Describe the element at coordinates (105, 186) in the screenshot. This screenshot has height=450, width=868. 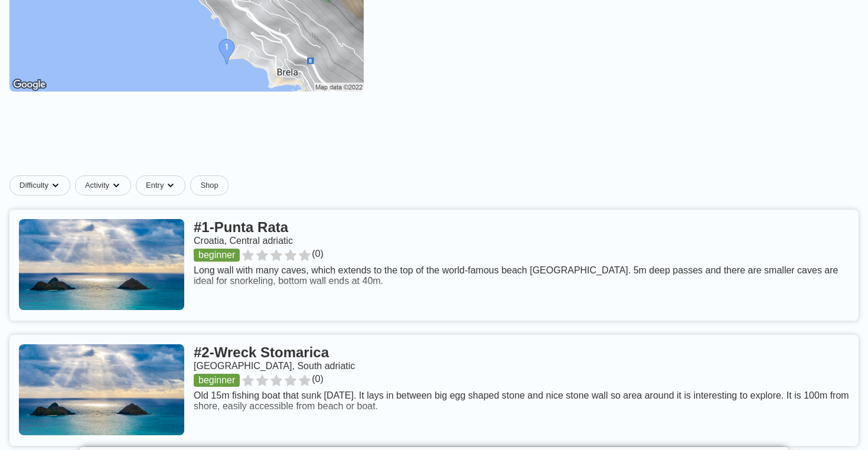
I see `button: Activitydropdown caret` at that location.